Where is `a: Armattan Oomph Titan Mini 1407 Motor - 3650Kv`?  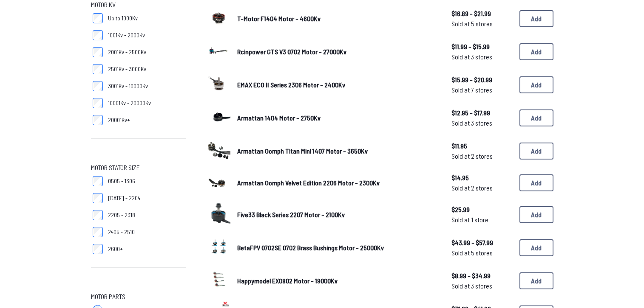 a: Armattan Oomph Titan Mini 1407 Motor - 3650Kv is located at coordinates (337, 151).